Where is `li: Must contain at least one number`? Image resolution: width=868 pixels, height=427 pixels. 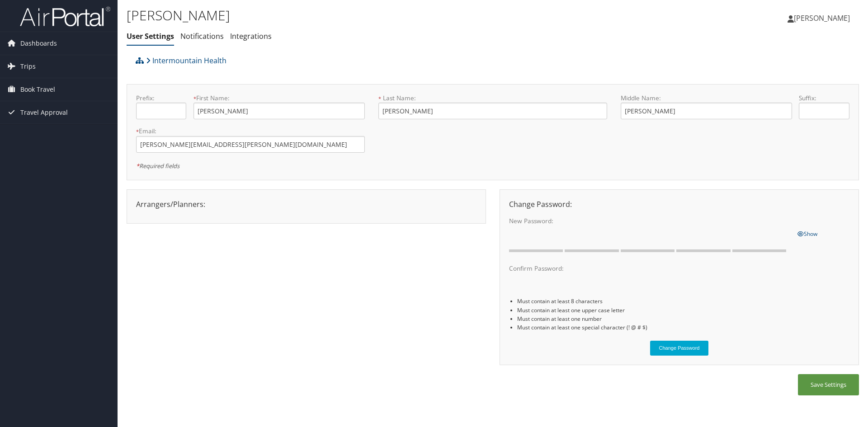 li: Must contain at least one number is located at coordinates (683, 319).